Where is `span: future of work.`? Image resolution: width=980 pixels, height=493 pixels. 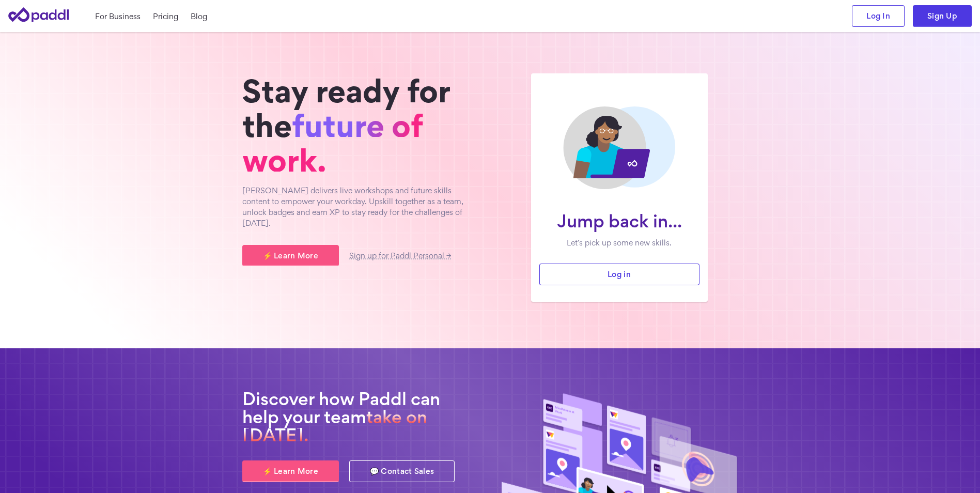
span: future of work. is located at coordinates (332, 143).